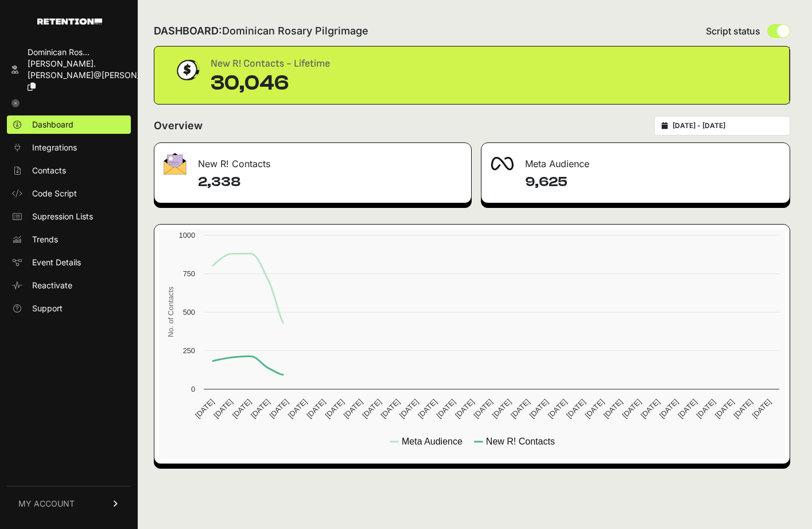 The image size is (812, 529). I want to click on a: Event Details, so click(69, 262).